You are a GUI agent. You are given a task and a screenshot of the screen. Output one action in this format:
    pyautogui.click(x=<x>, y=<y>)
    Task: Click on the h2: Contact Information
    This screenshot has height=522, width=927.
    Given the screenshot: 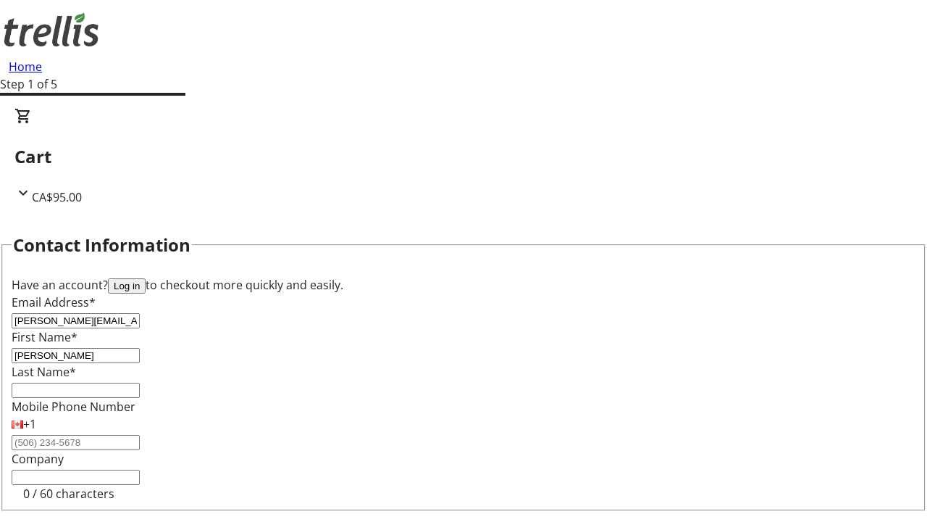 What is the action you would take?
    pyautogui.click(x=101, y=245)
    